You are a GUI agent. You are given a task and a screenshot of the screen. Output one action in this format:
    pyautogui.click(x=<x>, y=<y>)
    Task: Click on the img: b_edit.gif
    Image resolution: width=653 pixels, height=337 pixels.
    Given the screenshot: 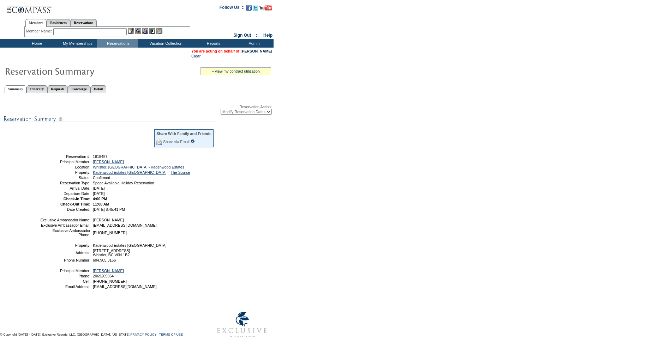 What is the action you would take?
    pyautogui.click(x=131, y=31)
    